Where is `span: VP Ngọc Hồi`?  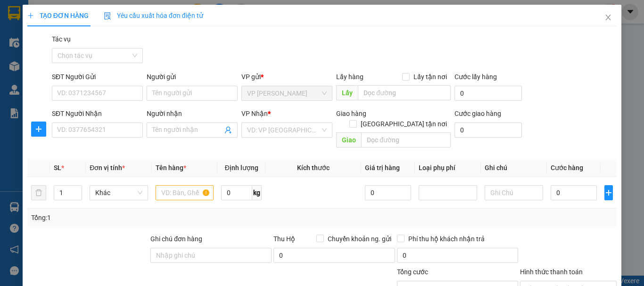 span: VP Ngọc Hồi is located at coordinates (286, 93).